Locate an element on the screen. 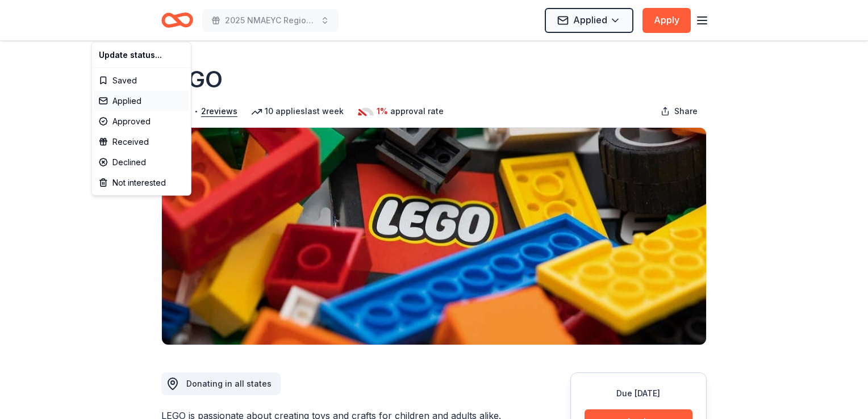 The image size is (868, 419). div: Not interested is located at coordinates (142, 183).